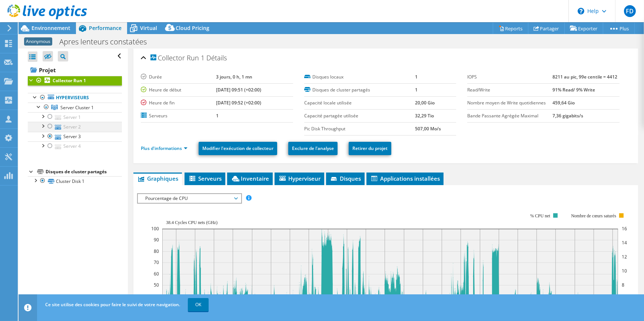  What do you see at coordinates (155, 228) in the screenshot?
I see `text: 100` at bounding box center [155, 228].